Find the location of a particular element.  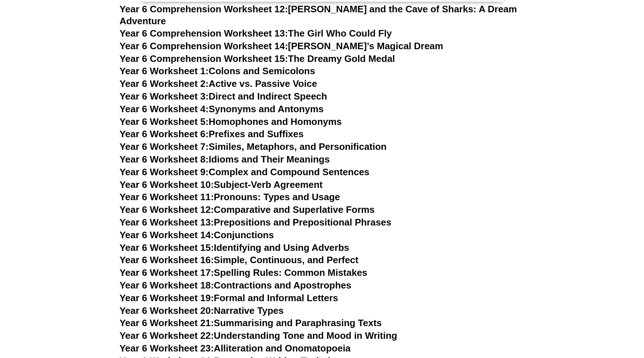

span: Year 6 Comprehension Worksheet 13: is located at coordinates (204, 34).